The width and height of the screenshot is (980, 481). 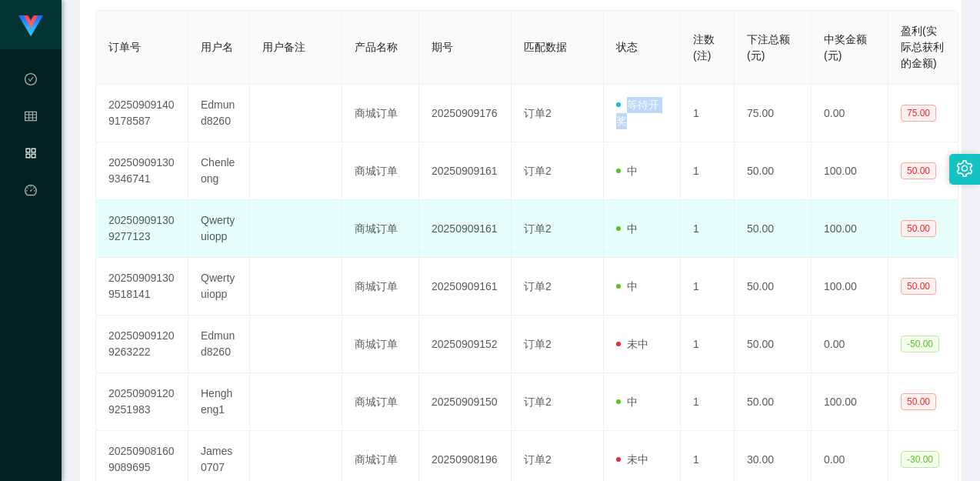 What do you see at coordinates (30, 82) in the screenshot?
I see `i: 图标: check-circle-o` at bounding box center [30, 82].